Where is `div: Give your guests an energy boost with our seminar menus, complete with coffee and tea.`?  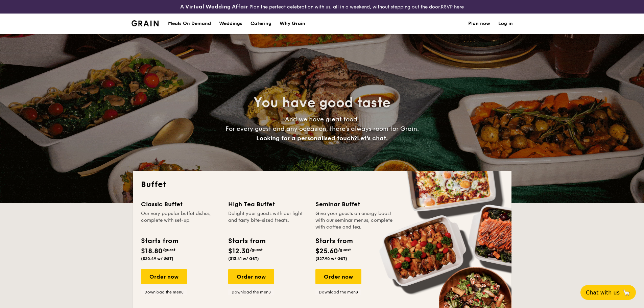 div: Give your guests an energy boost with our seminar menus, complete with coffee and tea. is located at coordinates (355, 221).